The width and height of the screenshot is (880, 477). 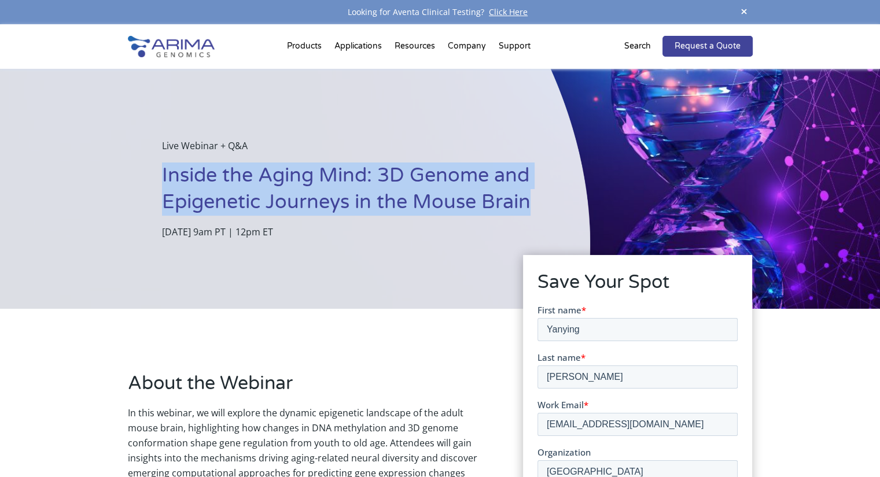 What do you see at coordinates (308, 388) in the screenshot?
I see `h2: About the Webinar` at bounding box center [308, 388].